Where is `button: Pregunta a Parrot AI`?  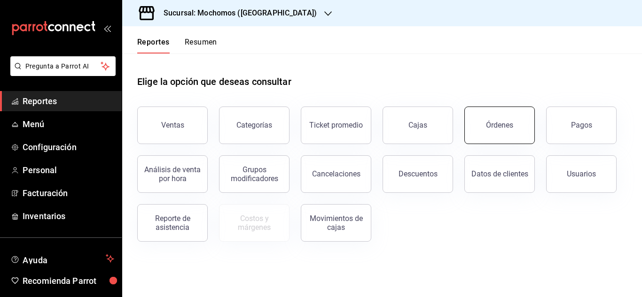
button: Pregunta a Parrot AI is located at coordinates (63, 66).